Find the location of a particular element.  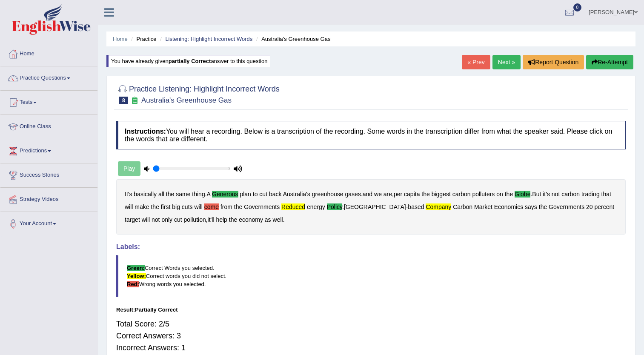

b: from is located at coordinates (227, 207).